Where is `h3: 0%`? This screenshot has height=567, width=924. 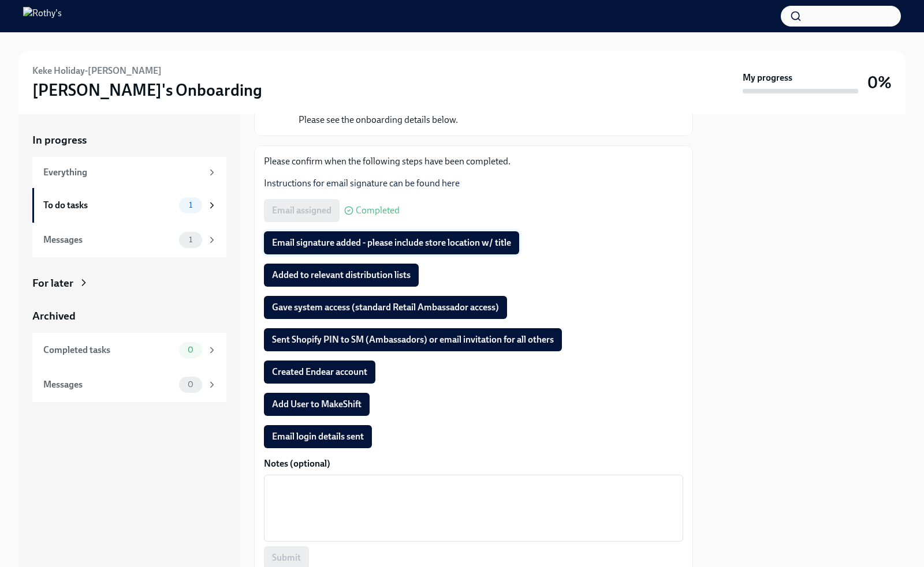
h3: 0% is located at coordinates (879, 82).